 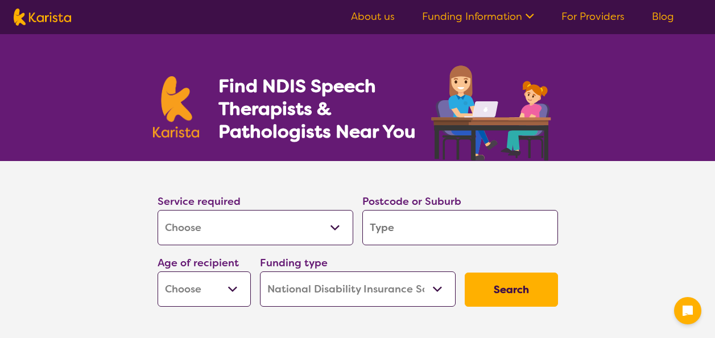 I want to click on button: Search, so click(x=512, y=290).